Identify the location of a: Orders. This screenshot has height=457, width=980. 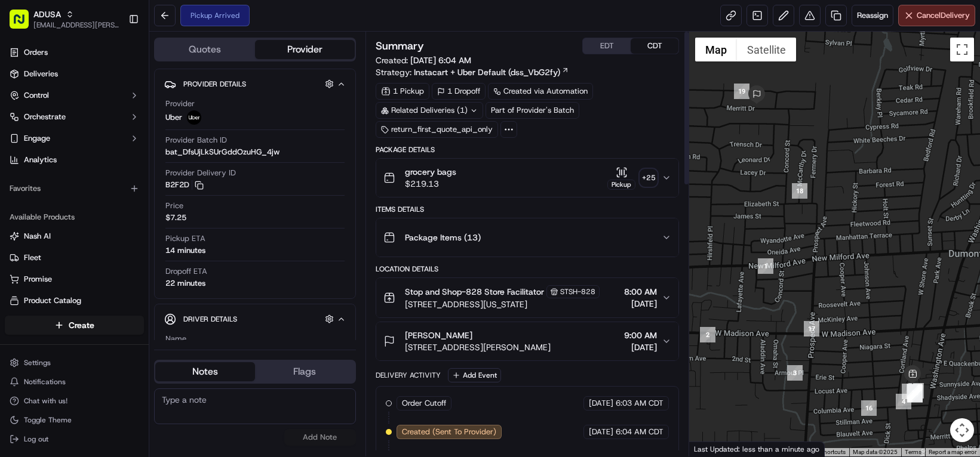
(74, 52).